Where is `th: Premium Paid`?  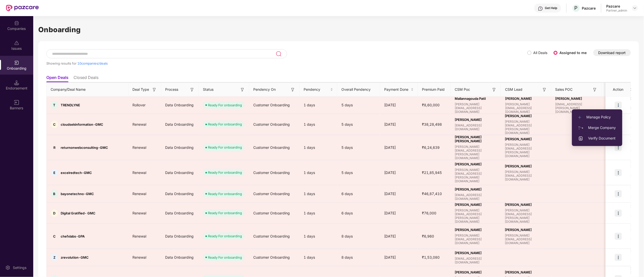
th: Premium Paid is located at coordinates (434, 90).